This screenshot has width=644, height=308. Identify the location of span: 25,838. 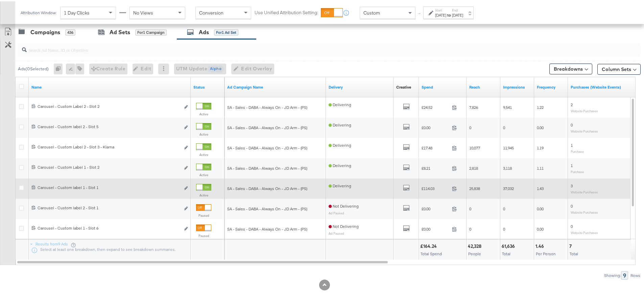
(475, 187).